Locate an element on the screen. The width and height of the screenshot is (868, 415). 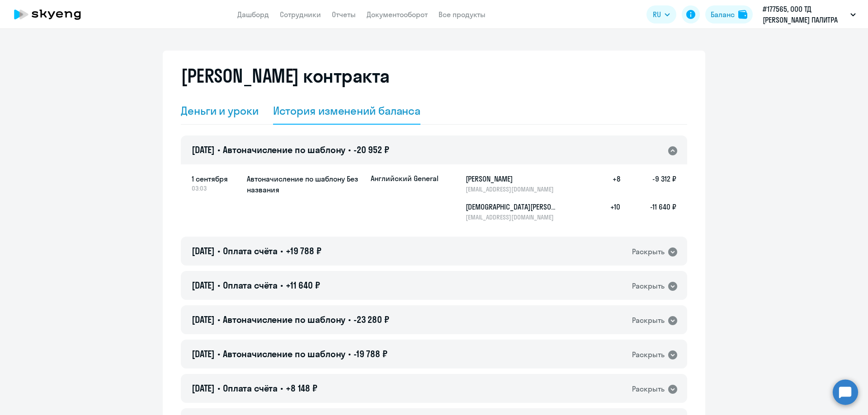
img: balance is located at coordinates (743, 14).